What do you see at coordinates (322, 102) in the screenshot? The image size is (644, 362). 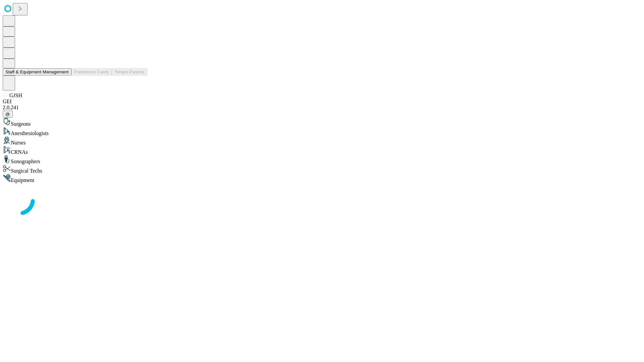 I see `div: GEI` at bounding box center [322, 102].